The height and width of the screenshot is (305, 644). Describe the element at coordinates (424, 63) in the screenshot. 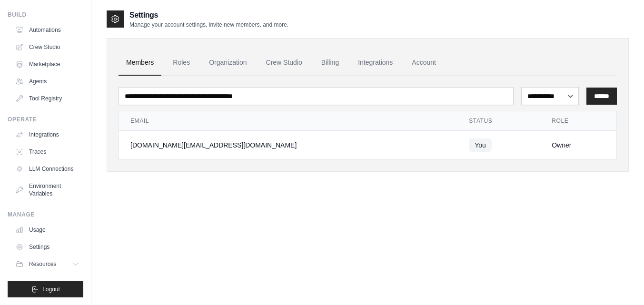

I see `a: Account` at that location.